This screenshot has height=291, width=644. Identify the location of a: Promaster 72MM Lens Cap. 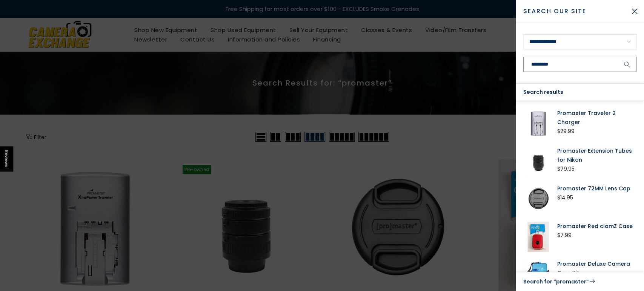
(597, 188).